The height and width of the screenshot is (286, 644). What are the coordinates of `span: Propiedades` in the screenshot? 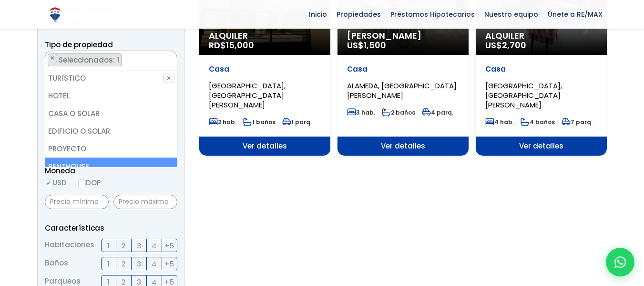 It's located at (358, 14).